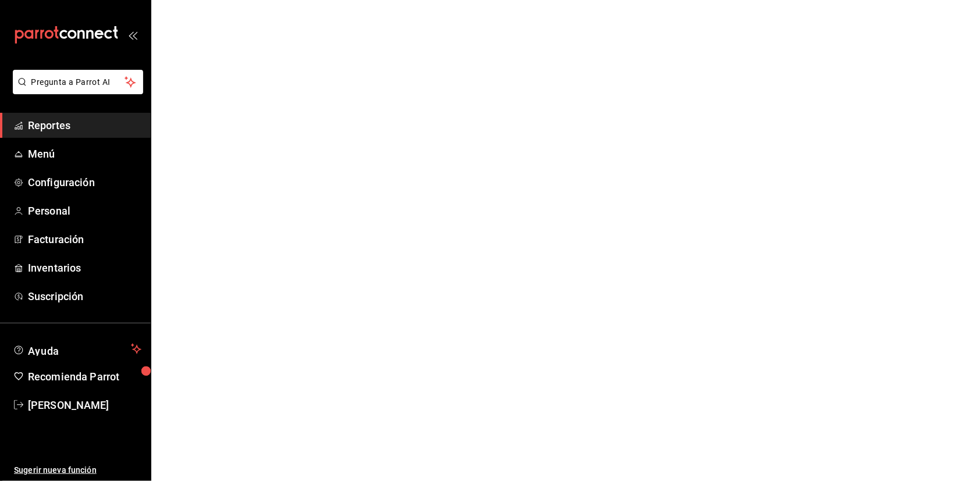  What do you see at coordinates (84, 376) in the screenshot?
I see `span: Recomienda Parrot` at bounding box center [84, 376].